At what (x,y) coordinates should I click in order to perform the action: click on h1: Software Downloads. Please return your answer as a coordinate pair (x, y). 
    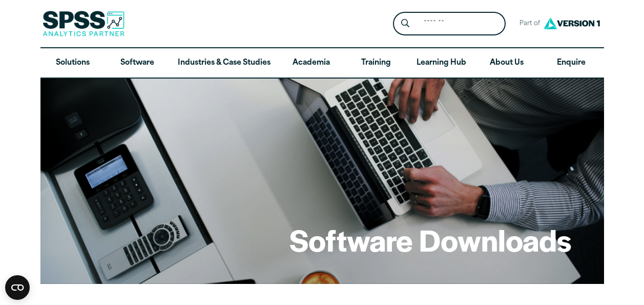
    Looking at the image, I should click on (431, 239).